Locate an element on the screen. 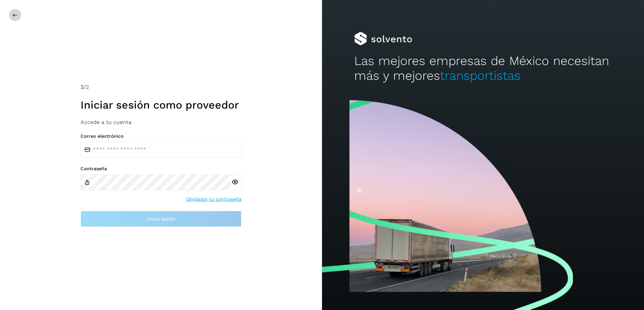 The height and width of the screenshot is (310, 644). div: /2 is located at coordinates (161, 87).